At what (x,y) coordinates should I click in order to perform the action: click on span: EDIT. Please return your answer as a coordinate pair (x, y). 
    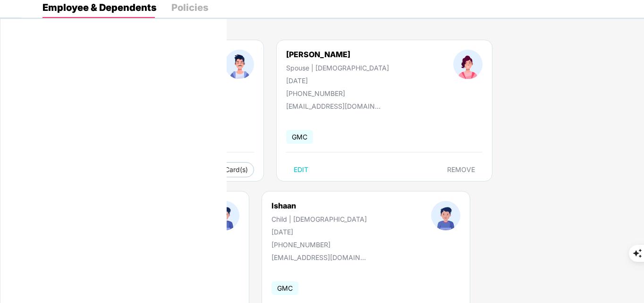
    Looking at the image, I should click on (301, 170).